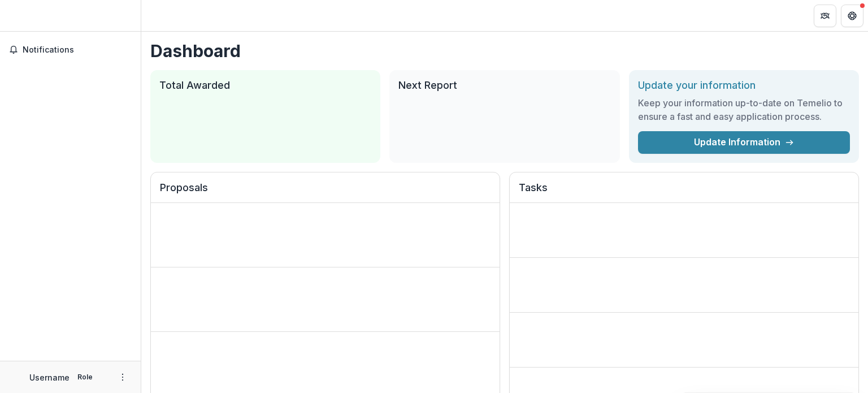  Describe the element at coordinates (325, 192) in the screenshot. I see `h2: Proposals` at that location.